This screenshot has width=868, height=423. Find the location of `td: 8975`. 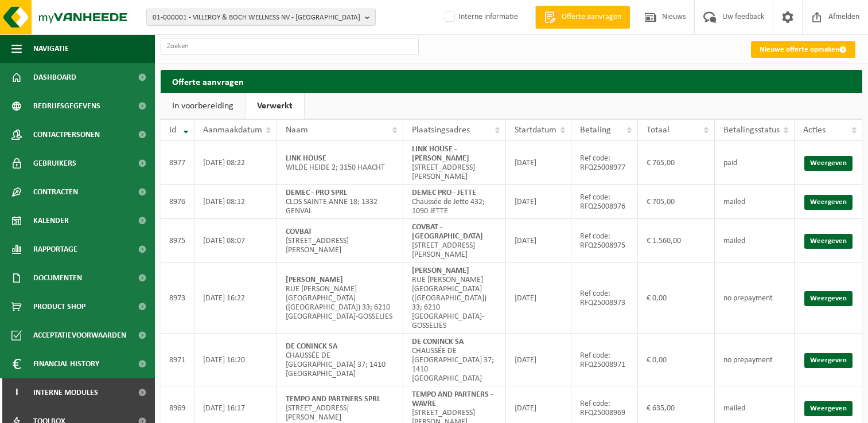

td: 8975 is located at coordinates (177, 241).